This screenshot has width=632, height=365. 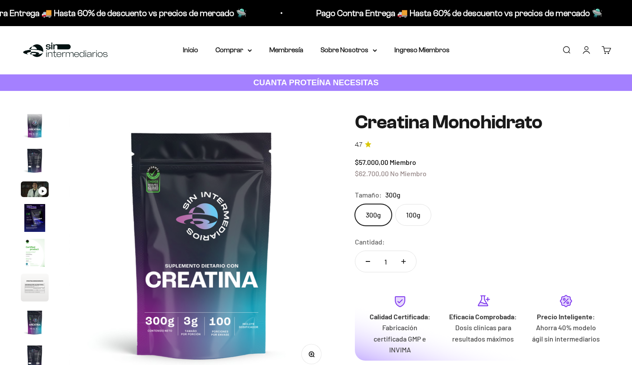 What do you see at coordinates (316, 82) in the screenshot?
I see `strong: CUANTA PROTEÍNA NECESITAS` at bounding box center [316, 82].